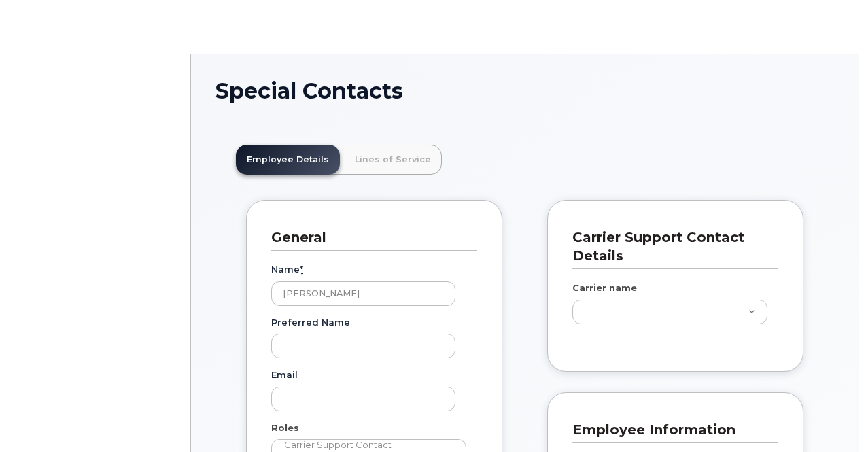 This screenshot has height=452, width=866. I want to click on label: Name, so click(287, 269).